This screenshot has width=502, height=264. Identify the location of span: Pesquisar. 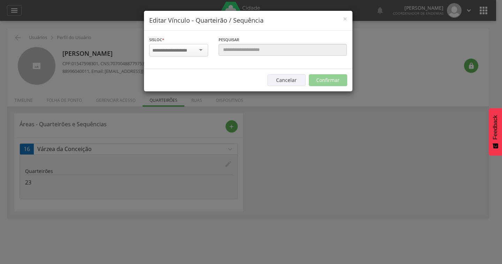
(228, 39).